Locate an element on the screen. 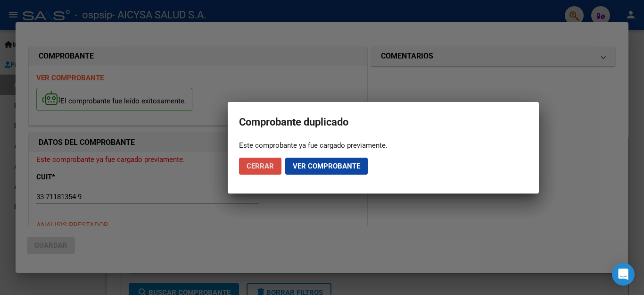  button: Ver comprobante is located at coordinates (327, 166).